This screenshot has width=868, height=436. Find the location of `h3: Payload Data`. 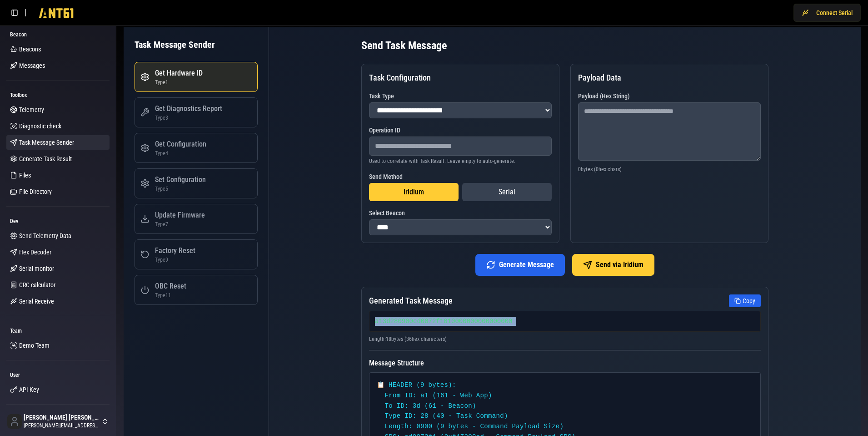

h3: Payload Data is located at coordinates (669, 78).